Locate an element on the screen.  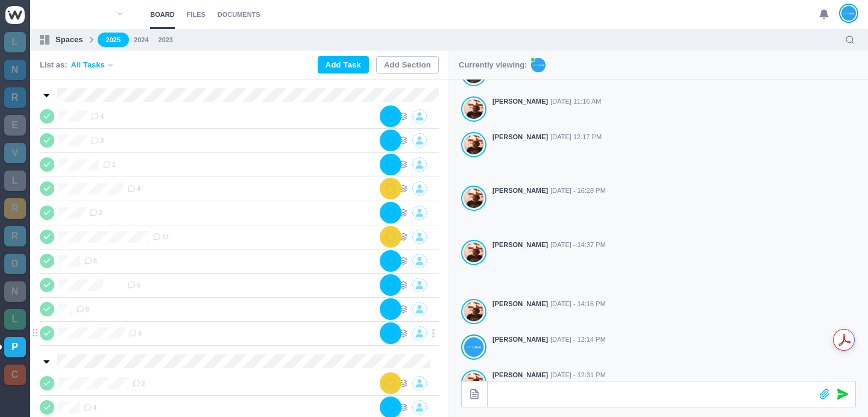
button: Add Section is located at coordinates (408, 65).